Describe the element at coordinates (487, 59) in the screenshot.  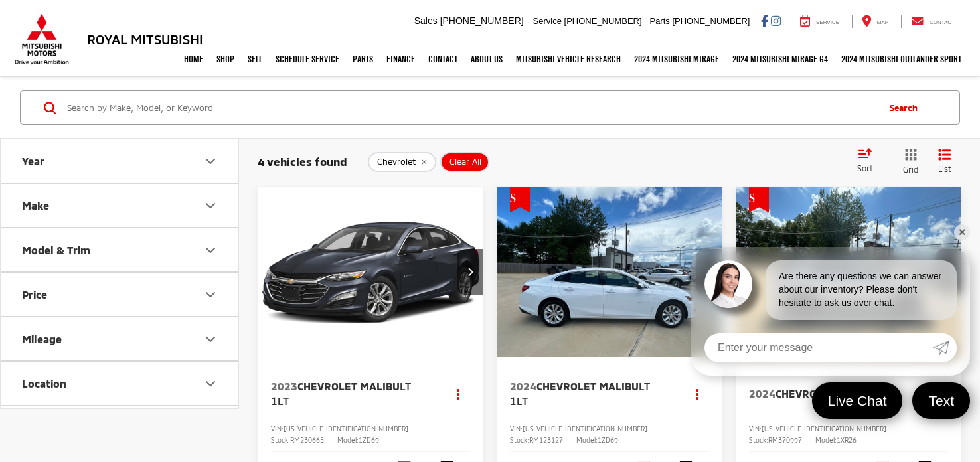
I see `a: About Us` at that location.